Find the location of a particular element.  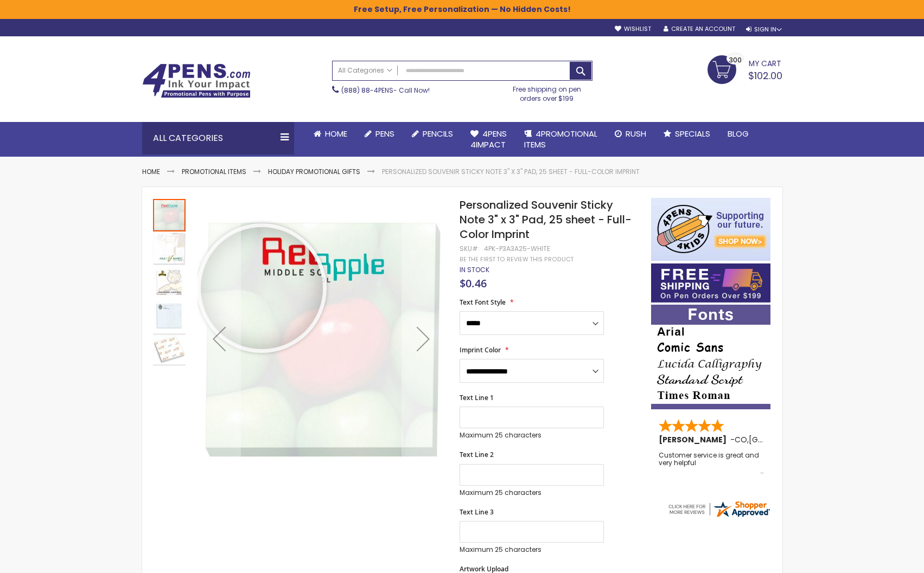

a: (888) 88-4PENS is located at coordinates (367, 90).